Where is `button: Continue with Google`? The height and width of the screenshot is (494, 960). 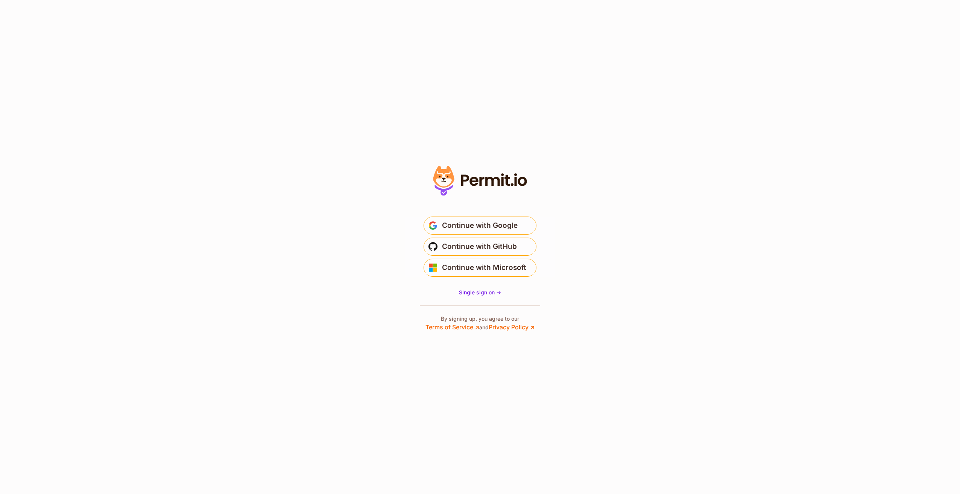 button: Continue with Google is located at coordinates (480, 226).